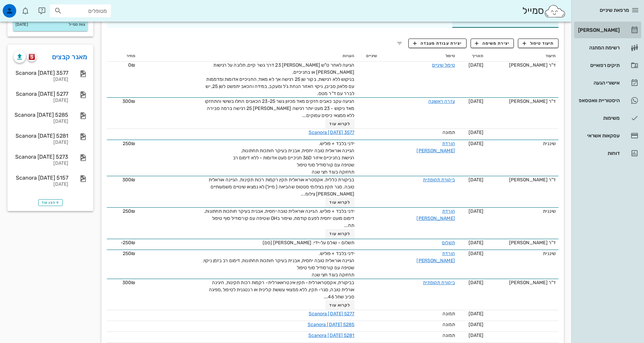 The image size is (644, 343). I want to click on th: תיעוד, so click(523, 56).